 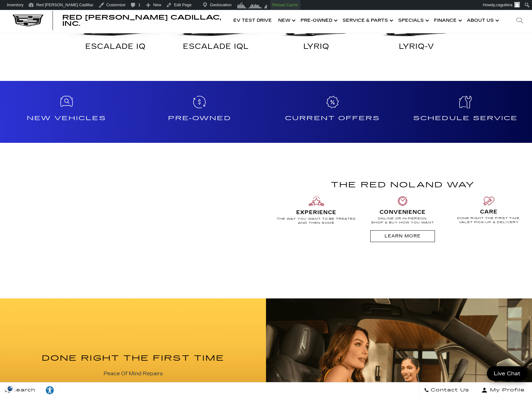 I want to click on strong: Reload Cache, so click(x=285, y=5).